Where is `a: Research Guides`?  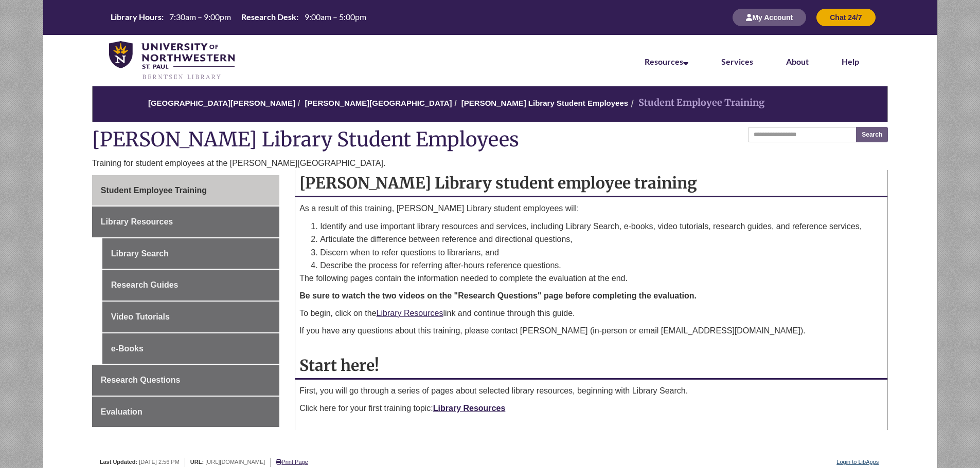
a: Research Guides is located at coordinates (191, 285).